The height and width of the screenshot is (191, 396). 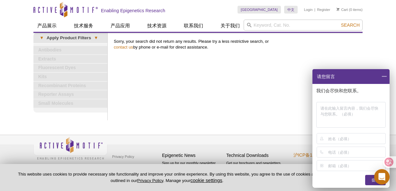 I want to click on span: Search, so click(x=350, y=25).